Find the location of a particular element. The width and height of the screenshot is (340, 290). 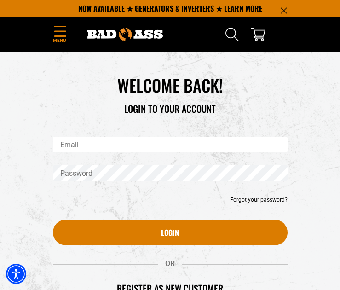

div: Accessibility Menu is located at coordinates (16, 274).